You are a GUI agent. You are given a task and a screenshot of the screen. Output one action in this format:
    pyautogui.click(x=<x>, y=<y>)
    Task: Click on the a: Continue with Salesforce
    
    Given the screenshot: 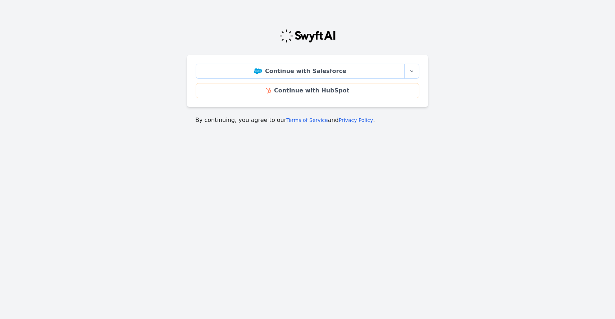 What is the action you would take?
    pyautogui.click(x=300, y=71)
    